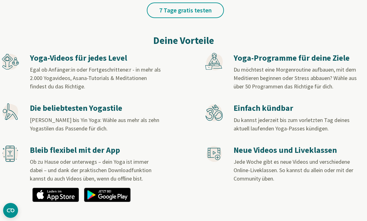 The width and height of the screenshot is (367, 221). I want to click on span: Jede Woche gibt es neue Videos und verschiedene Online-Liveklassen. So kannst du allein oder mit ..., so click(294, 170).